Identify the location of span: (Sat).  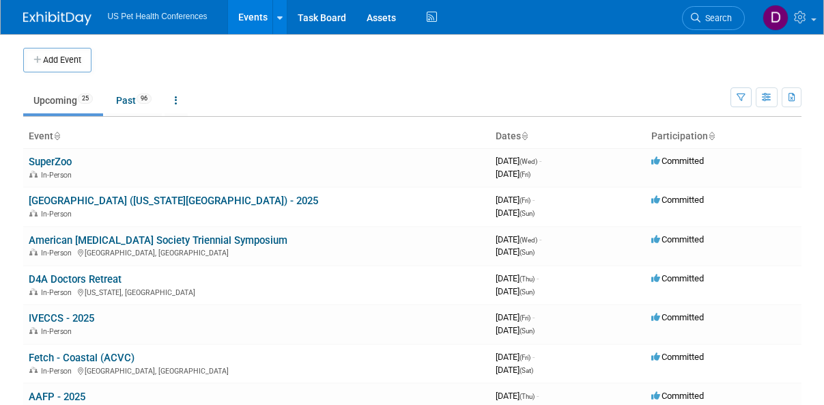
(526, 370).